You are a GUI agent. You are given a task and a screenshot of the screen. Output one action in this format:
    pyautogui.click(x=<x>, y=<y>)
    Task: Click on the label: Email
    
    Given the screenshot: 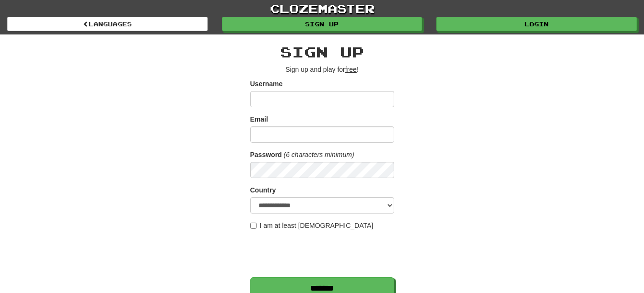 What is the action you would take?
    pyautogui.click(x=259, y=120)
    